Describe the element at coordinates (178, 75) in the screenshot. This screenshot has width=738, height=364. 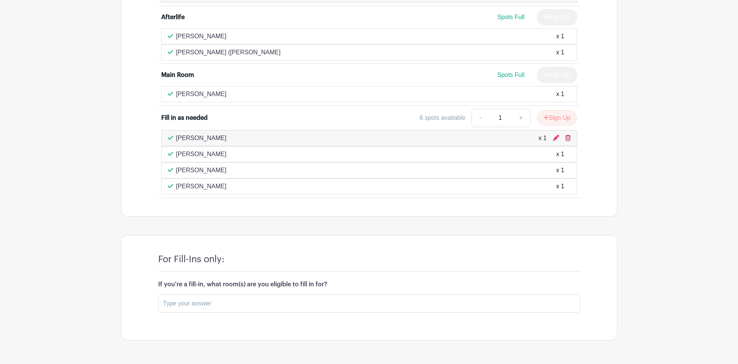
I see `div: Main Room` at that location.